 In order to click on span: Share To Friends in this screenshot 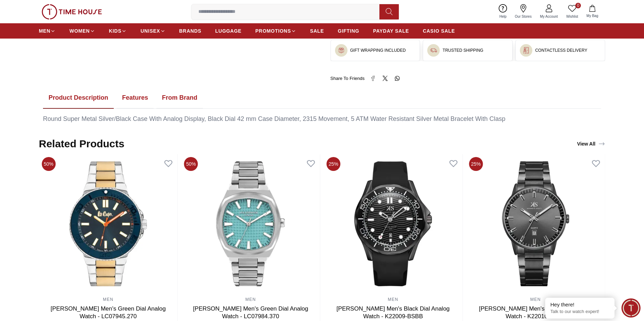, I will do `click(347, 78)`.